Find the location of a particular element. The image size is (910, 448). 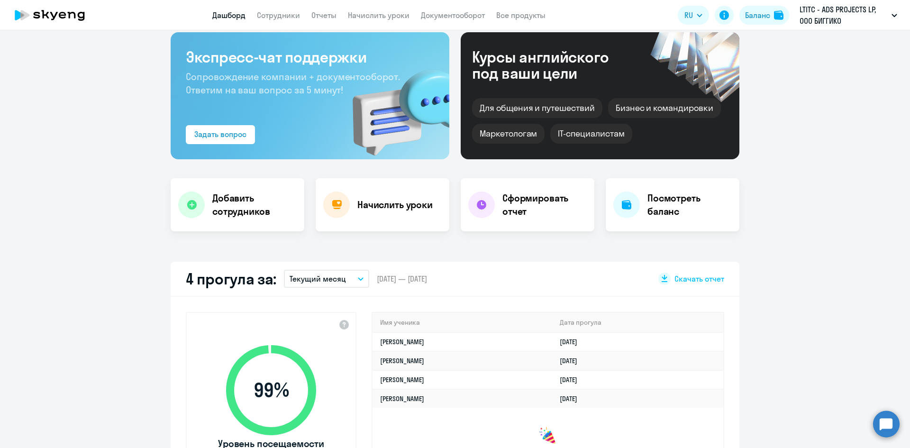

div: Задать вопрос is located at coordinates (221, 134).